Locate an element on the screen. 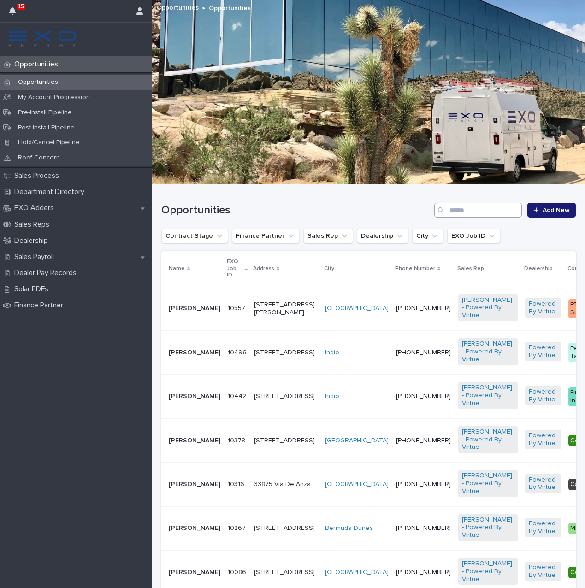 This screenshot has width=585, height=588. p: 10496 is located at coordinates (238, 352).